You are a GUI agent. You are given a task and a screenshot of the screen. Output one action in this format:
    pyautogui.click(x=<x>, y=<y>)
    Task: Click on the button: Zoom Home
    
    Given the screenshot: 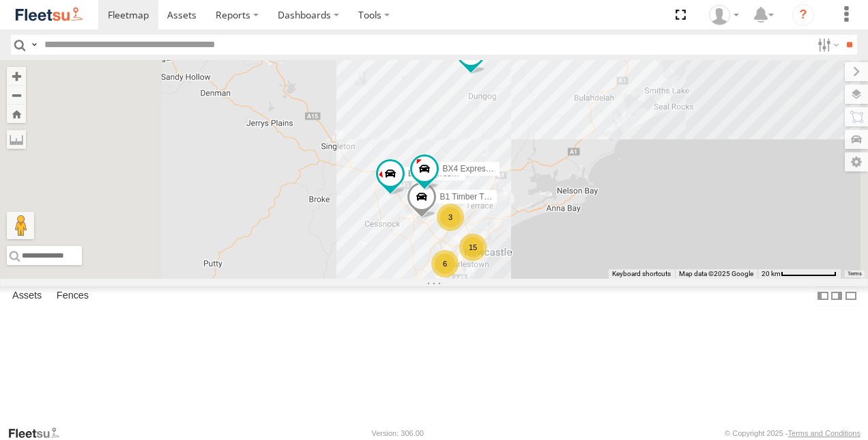 What is the action you would take?
    pyautogui.click(x=17, y=114)
    